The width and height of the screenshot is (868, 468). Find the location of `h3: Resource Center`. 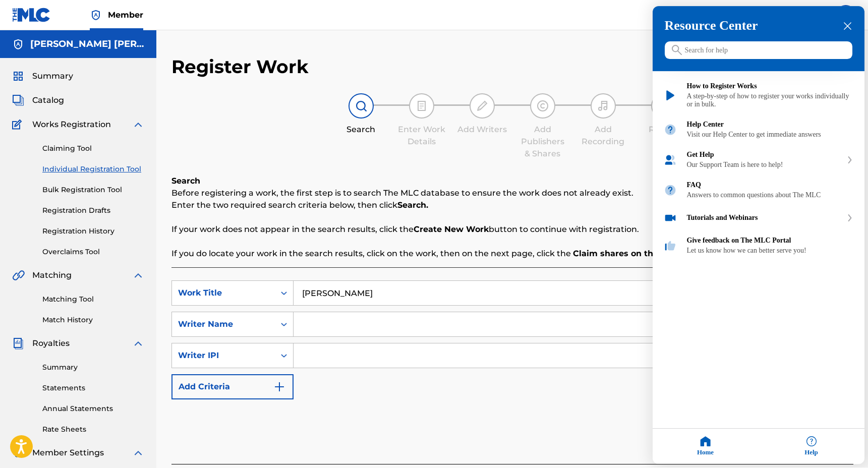

h3: Resource Center is located at coordinates (758, 26).